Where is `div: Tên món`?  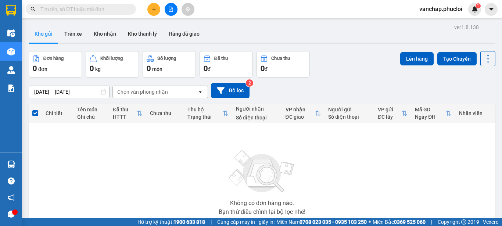 div: Tên món is located at coordinates (91, 110).